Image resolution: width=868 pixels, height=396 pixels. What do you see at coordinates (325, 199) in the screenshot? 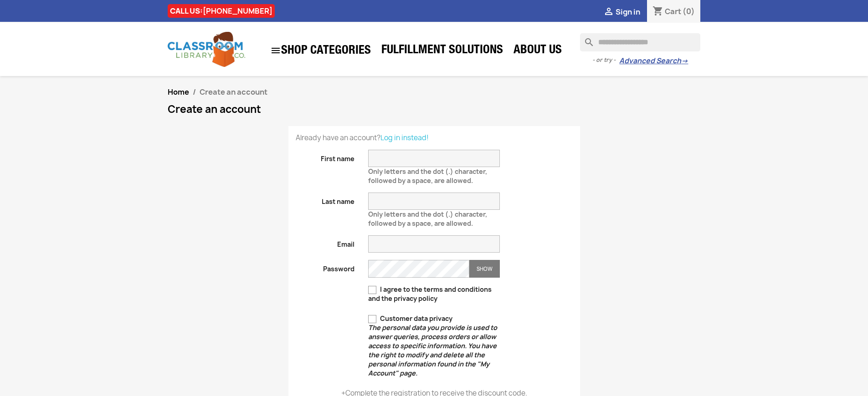
I see `label: Last name` at bounding box center [325, 199].